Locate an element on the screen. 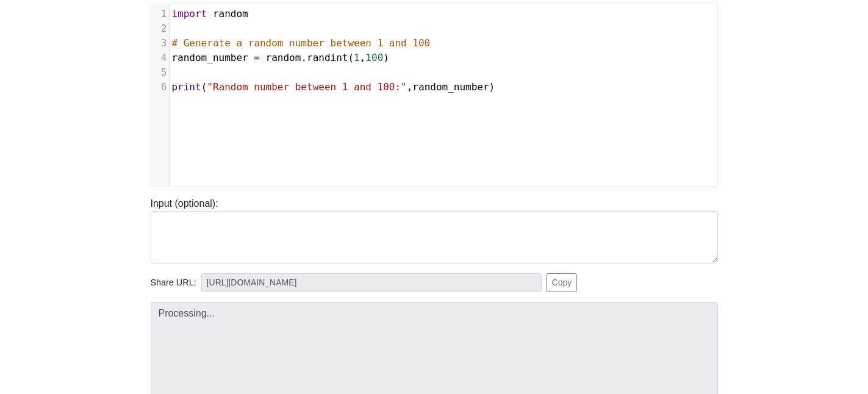 The image size is (868, 394). span: 100 is located at coordinates (374, 58).